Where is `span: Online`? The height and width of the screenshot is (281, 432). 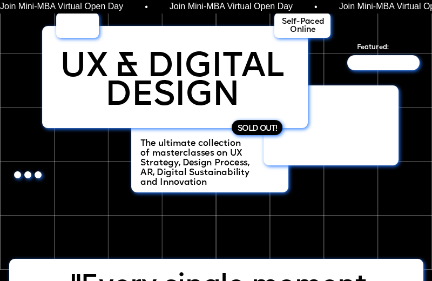 span: Online is located at coordinates (302, 30).